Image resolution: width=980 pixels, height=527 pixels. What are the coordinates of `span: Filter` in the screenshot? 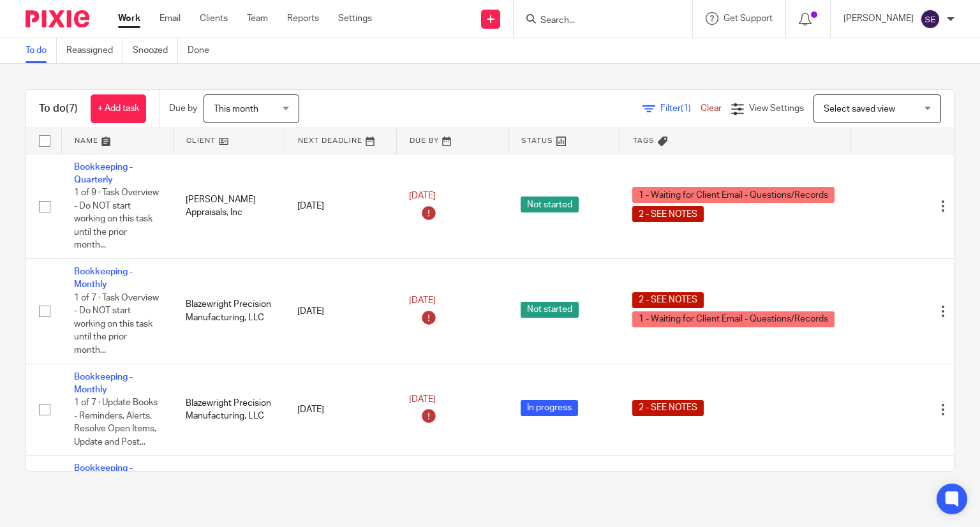 It's located at (679, 108).